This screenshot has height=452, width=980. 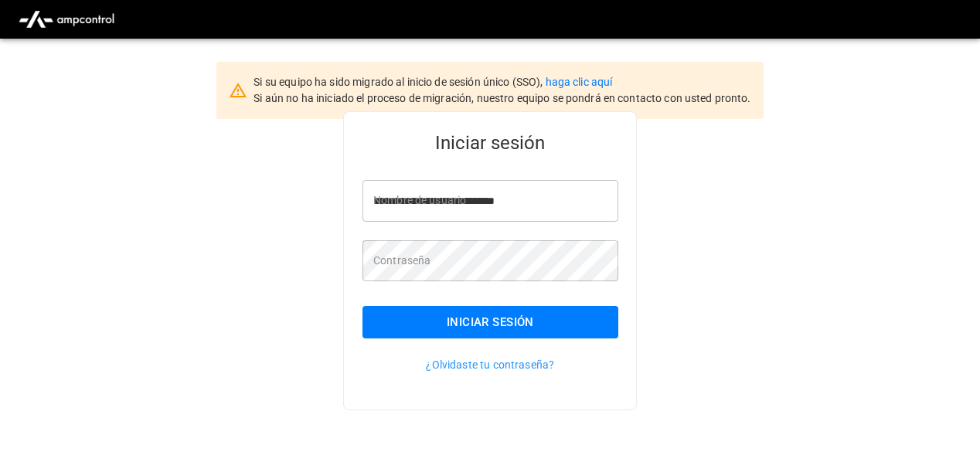 What do you see at coordinates (490, 323) in the screenshot?
I see `button: Iniciar sesión` at bounding box center [490, 323].